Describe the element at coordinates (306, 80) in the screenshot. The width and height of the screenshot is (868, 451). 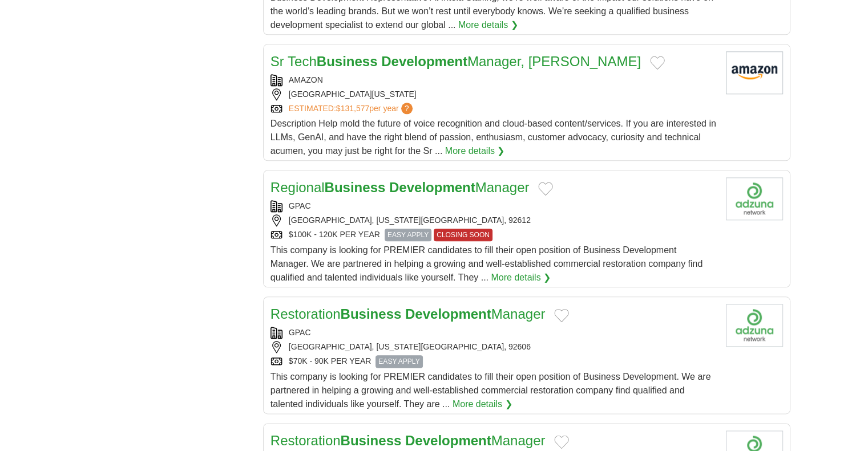
I see `a: AMAZON` at that location.